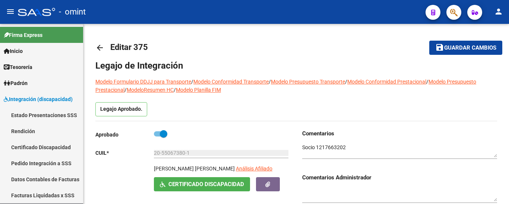 This screenshot has width=509, height=204. Describe the element at coordinates (202, 184) in the screenshot. I see `button: Certificado Discapacidad` at that location.